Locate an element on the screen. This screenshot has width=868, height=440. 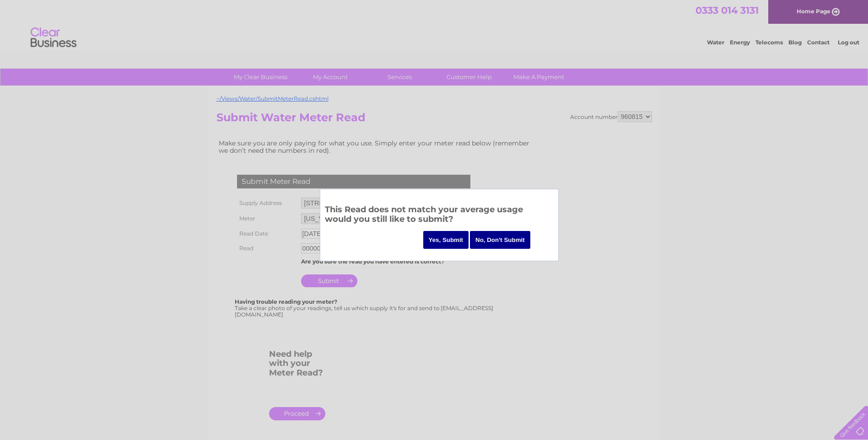
a: Contact is located at coordinates (818, 42).